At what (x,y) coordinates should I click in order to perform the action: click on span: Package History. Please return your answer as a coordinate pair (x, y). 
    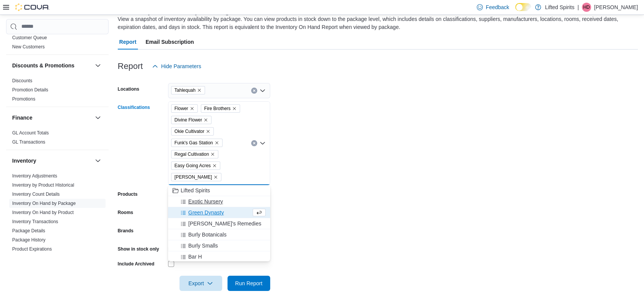
    Looking at the image, I should click on (29, 240).